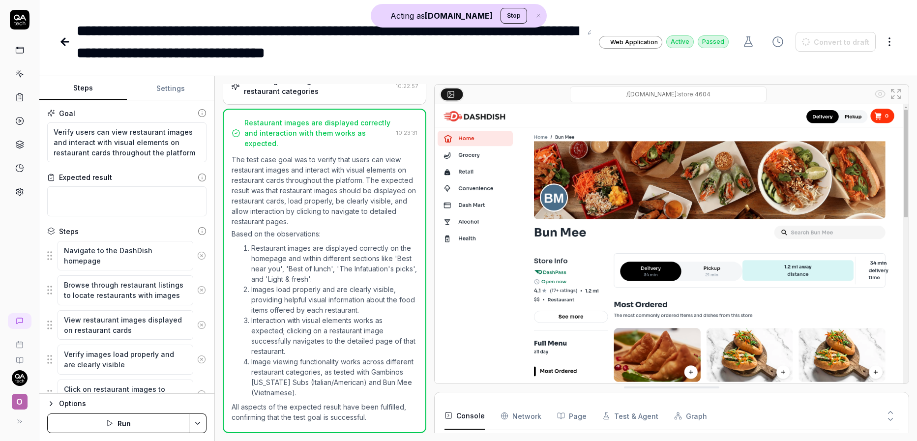 This screenshot has width=917, height=441. Describe the element at coordinates (880, 94) in the screenshot. I see `button: Show all interative elements` at that location.